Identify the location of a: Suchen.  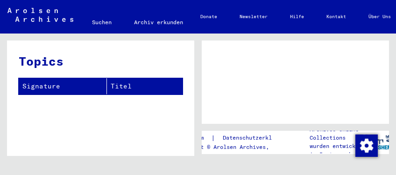
(102, 22).